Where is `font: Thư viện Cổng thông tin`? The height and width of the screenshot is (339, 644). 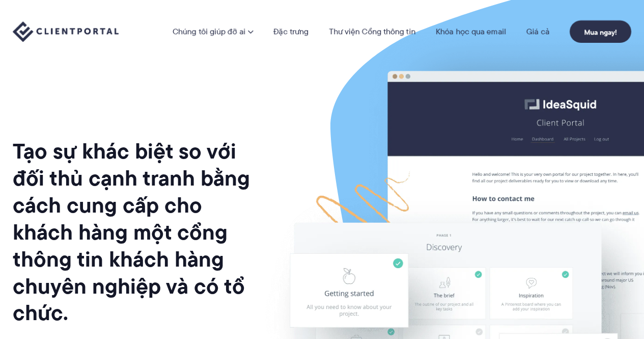 font: Thư viện Cổng thông tin is located at coordinates (372, 31).